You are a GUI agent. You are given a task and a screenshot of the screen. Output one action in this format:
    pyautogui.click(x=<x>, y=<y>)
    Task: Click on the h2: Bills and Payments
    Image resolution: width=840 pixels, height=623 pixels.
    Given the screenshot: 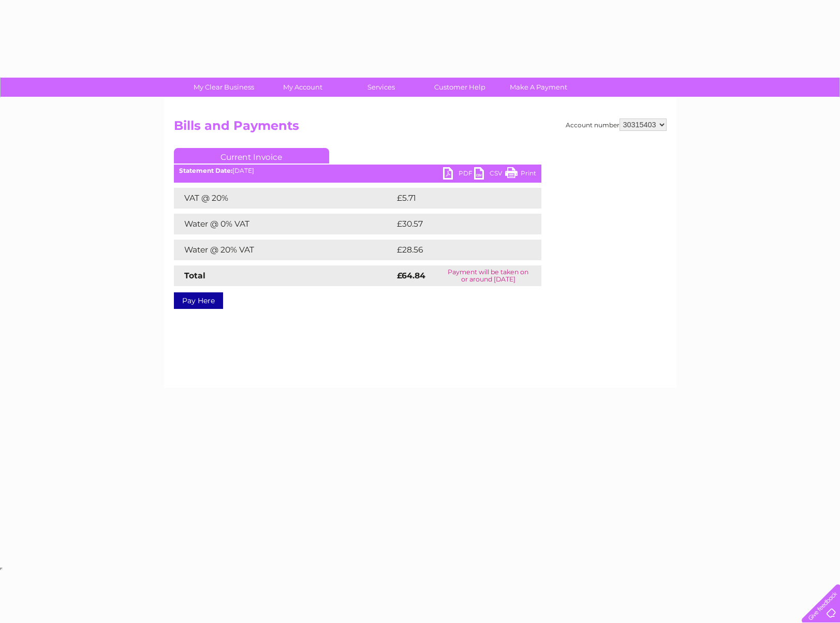 What is the action you would take?
    pyautogui.click(x=420, y=129)
    